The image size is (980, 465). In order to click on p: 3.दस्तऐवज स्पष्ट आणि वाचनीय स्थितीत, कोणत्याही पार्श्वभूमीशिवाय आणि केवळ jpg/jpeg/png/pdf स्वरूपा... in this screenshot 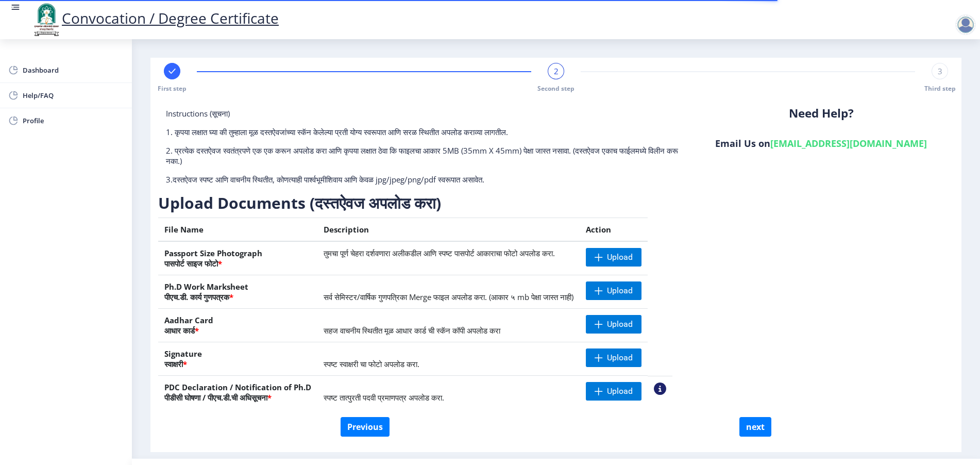, I will do `click(423, 179)`.